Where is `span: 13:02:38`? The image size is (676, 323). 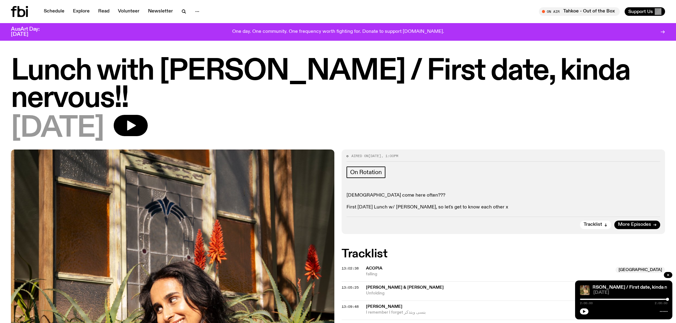
span: 13:02:38 is located at coordinates (350, 268).